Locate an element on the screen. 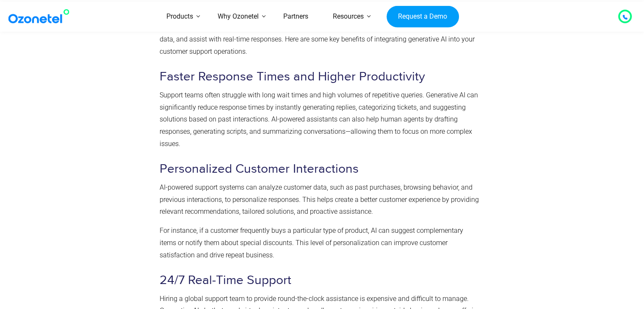  h3: Faster Response Times and Higher Productivity is located at coordinates (320, 76).